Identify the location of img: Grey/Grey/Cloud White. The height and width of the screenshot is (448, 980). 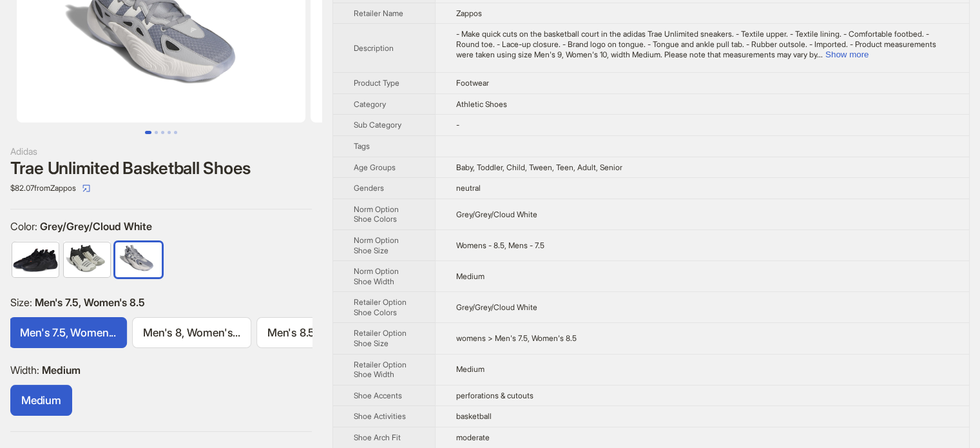
(138, 259).